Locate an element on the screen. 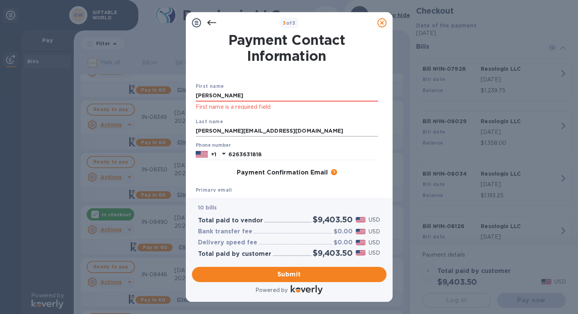  h3: Payment Confirmation Email is located at coordinates (282, 172).